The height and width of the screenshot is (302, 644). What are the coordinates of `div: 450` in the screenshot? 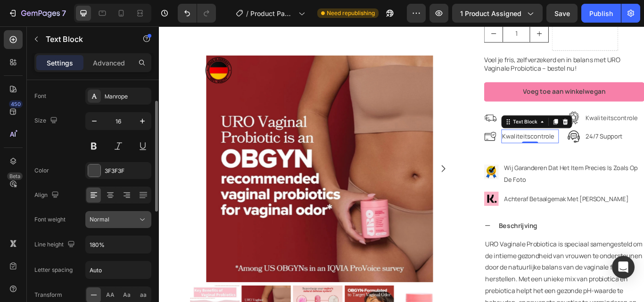 It's located at (15, 104).